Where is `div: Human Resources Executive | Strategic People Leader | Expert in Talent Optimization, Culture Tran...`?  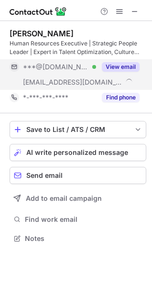 div: Human Resources Executive | Strategic People Leader | Expert in Talent Optimization, Culture Tran... is located at coordinates (78, 48).